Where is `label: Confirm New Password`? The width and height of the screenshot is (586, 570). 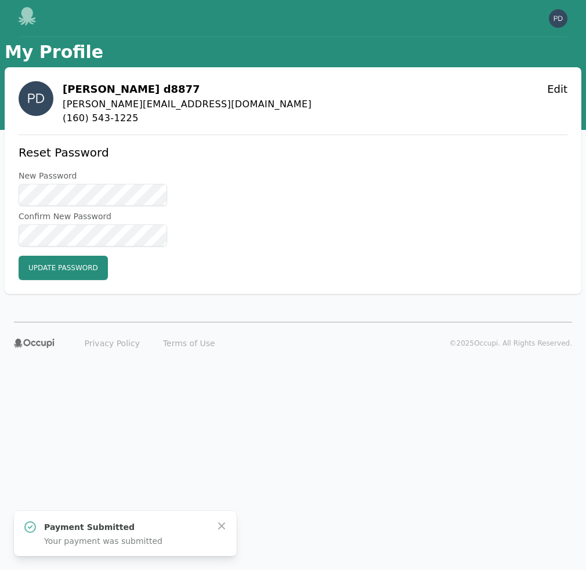 label: Confirm New Password is located at coordinates (93, 216).